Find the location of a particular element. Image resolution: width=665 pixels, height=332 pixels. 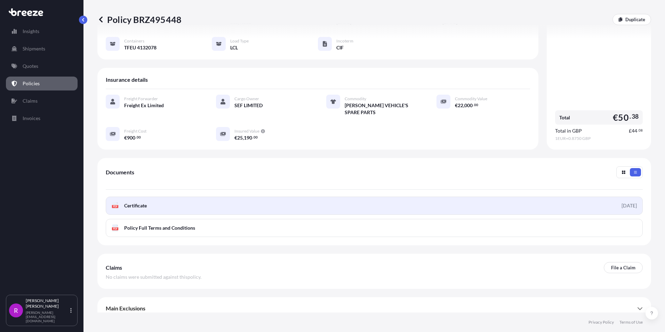

p: Terms of Use is located at coordinates (631, 322).